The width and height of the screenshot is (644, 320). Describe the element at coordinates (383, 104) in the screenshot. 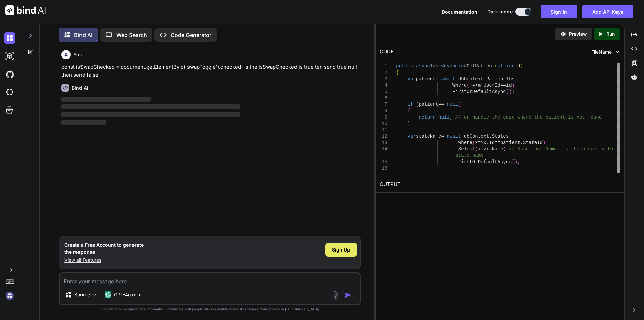

I see `div: 7` at that location.